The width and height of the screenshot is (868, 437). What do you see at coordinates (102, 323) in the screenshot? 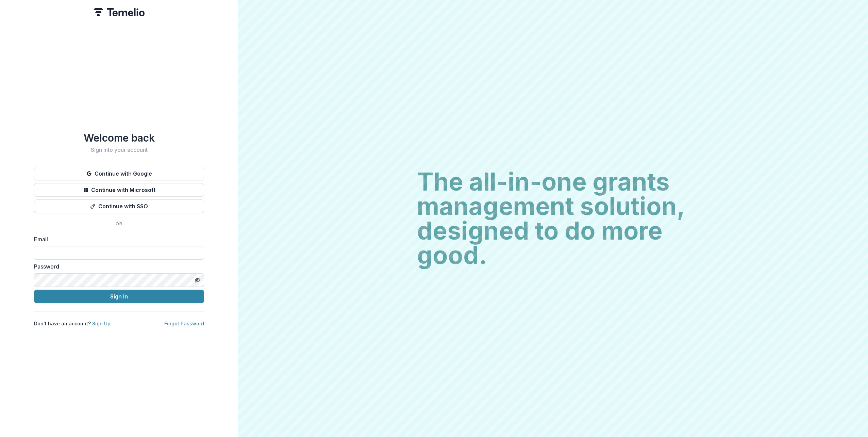
I see `a: Sign Up` at bounding box center [102, 323].